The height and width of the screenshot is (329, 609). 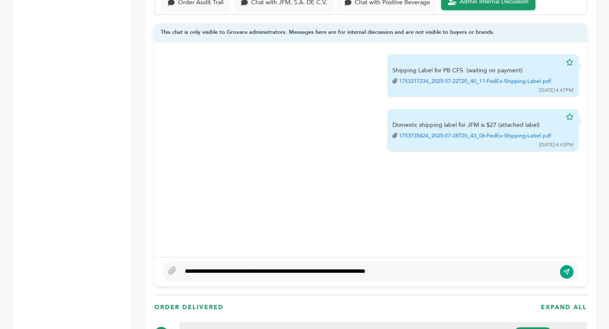 I want to click on a: 1753735424_2025-07-28T20_43_06-FedEx-Shipping-Label.pdf, so click(x=475, y=136).